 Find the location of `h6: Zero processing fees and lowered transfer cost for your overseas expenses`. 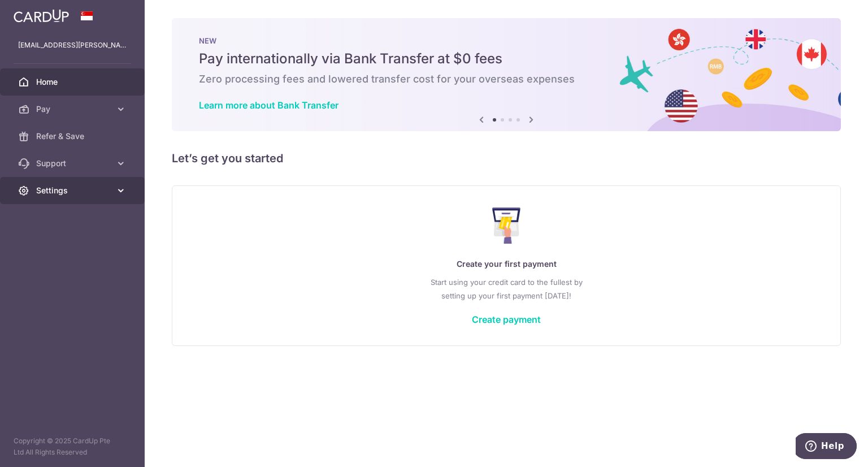

h6: Zero processing fees and lowered transfer cost for your overseas expenses is located at coordinates (506, 79).